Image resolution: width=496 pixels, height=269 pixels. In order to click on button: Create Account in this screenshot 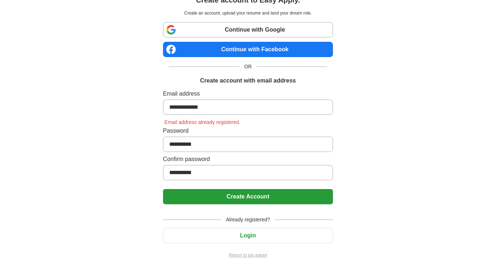, I will do `click(248, 197)`.